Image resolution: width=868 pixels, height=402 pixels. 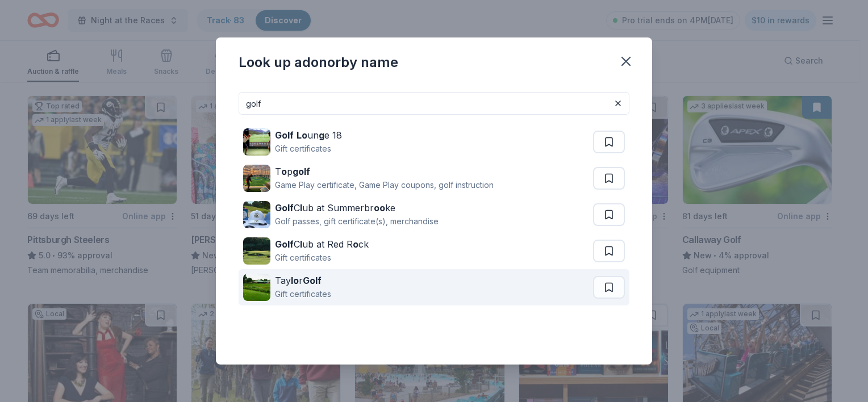 I want to click on div: Golf passes, gift certificate(s), merchandise, so click(x=356, y=221).